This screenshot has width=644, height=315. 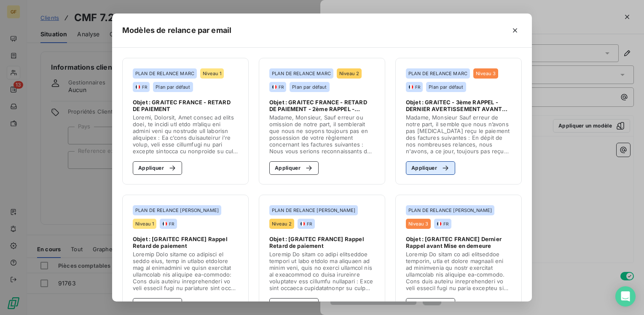 What do you see at coordinates (459, 242) in the screenshot?
I see `span: Objet : [GRAITEC FRANCE] Dernier Rappel avant Mise en demeure` at bounding box center [459, 242].